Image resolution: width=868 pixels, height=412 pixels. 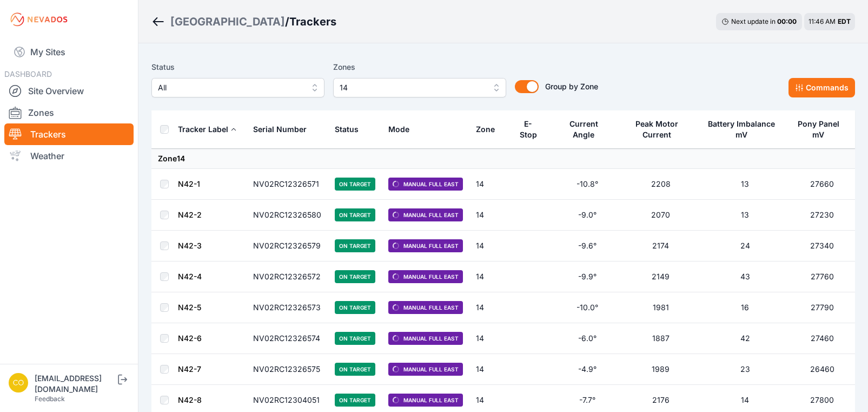 I want to click on td: 1981, so click(x=660, y=307).